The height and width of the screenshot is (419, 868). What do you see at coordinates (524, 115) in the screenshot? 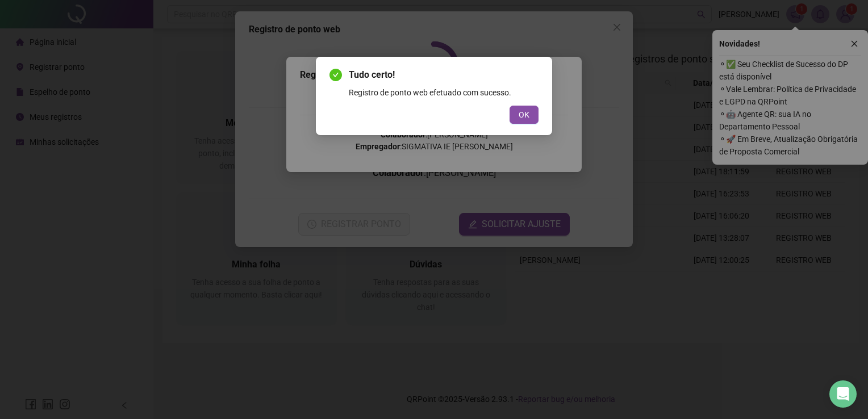
I see `button: OK` at bounding box center [524, 115].